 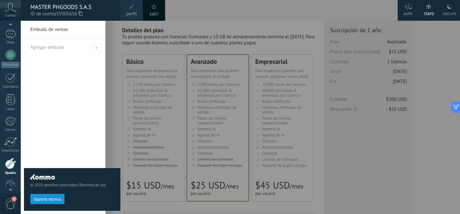 I want to click on span: 35005656, so click(x=69, y=14).